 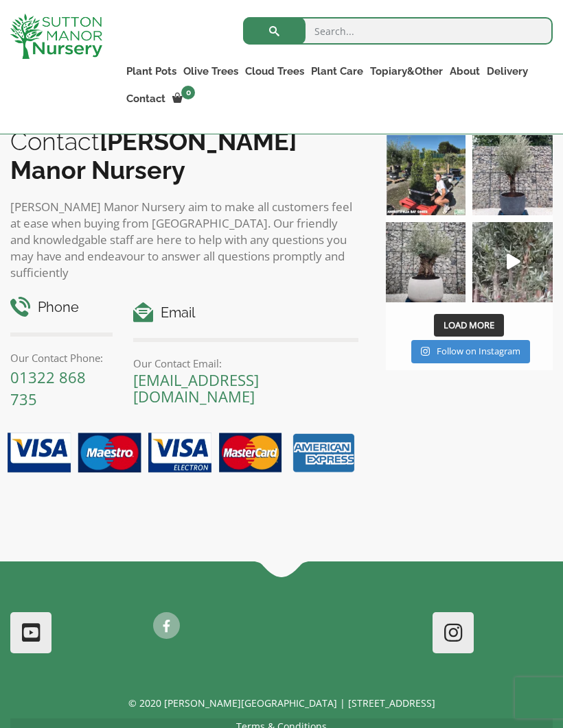 I want to click on a: About, so click(x=464, y=71).